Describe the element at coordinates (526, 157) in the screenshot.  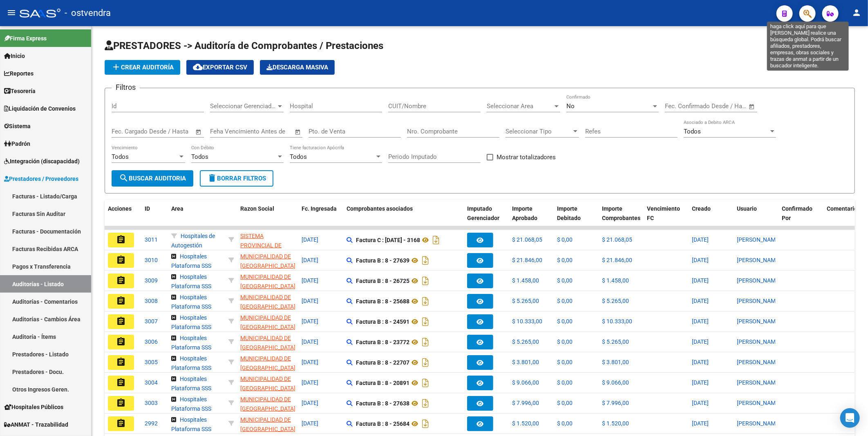
I see `span: Mostrar totalizadores` at that location.